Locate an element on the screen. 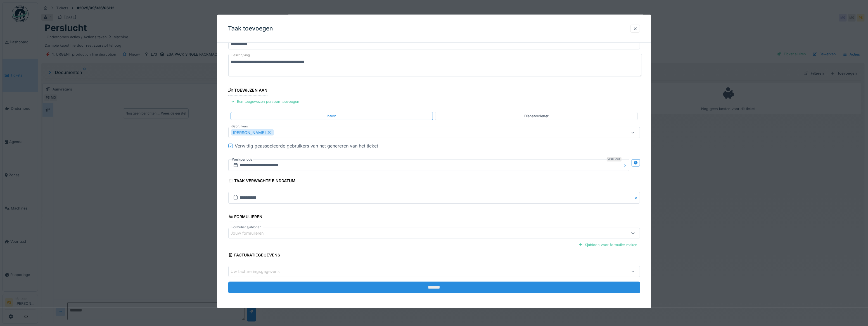 This screenshot has height=326, width=868. div: Facturatiegegevens is located at coordinates (255, 255).